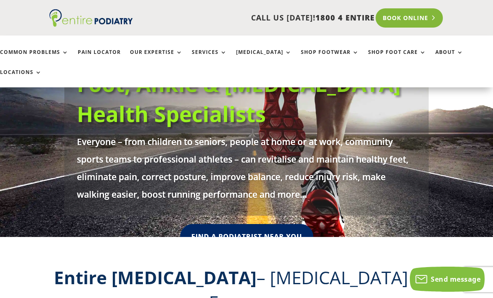 This screenshot has height=298, width=493. I want to click on button: Send message, so click(447, 279).